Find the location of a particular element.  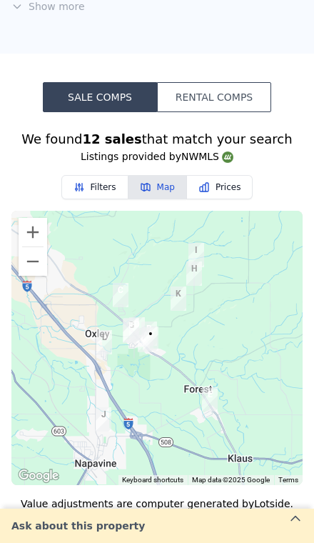

div: Ask about this property is located at coordinates (78, 525).